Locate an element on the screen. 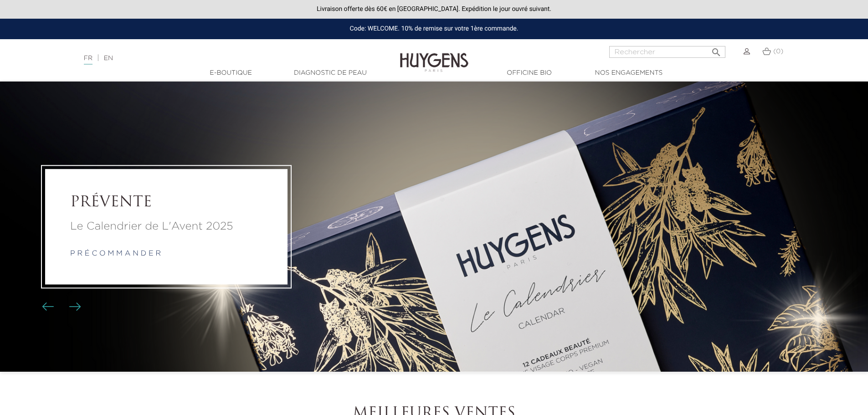 Image resolution: width=868 pixels, height=415 pixels. a: PRÉVENTE is located at coordinates (166, 203).